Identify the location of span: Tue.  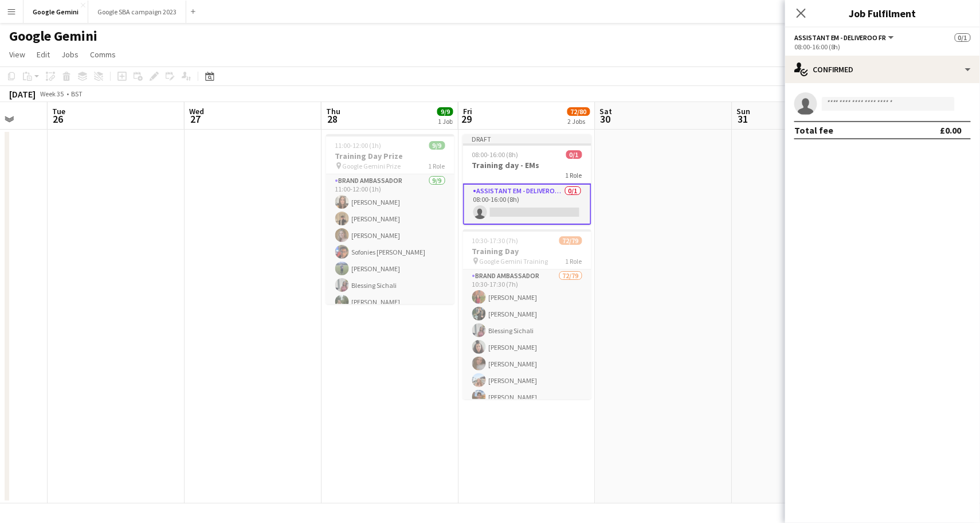
(58, 111).